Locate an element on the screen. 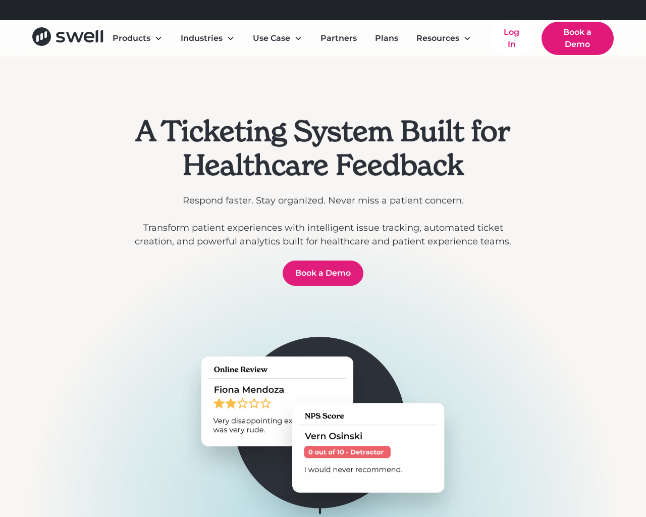 This screenshot has height=517, width=646. p: Respond faster. Stay organized. Never miss a patient concern. ‍ Transform patient experiences wit... is located at coordinates (323, 221).